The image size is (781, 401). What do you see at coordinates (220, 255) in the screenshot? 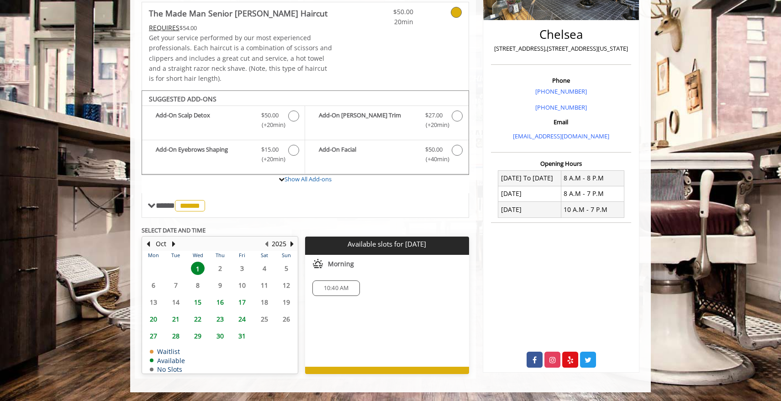
I see `th: Thu` at bounding box center [220, 255].